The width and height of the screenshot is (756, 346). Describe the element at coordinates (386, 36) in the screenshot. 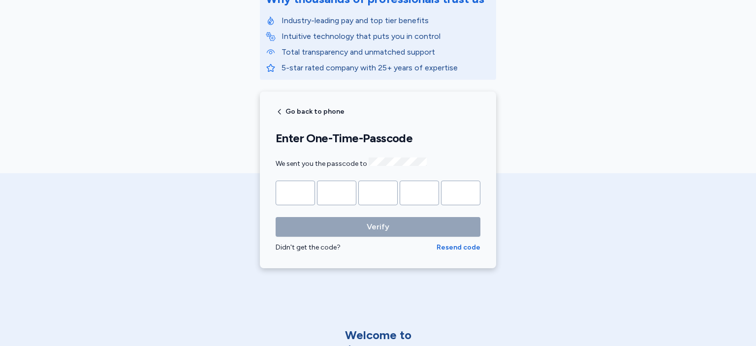

I see `p: Intuitive technology that puts you in control` at that location.